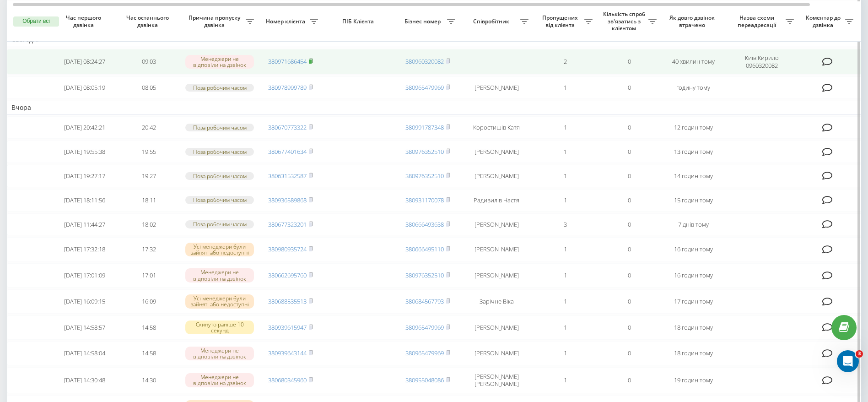 This screenshot has width=868, height=402. What do you see at coordinates (287, 327) in the screenshot?
I see `a: 380939615947` at bounding box center [287, 327].